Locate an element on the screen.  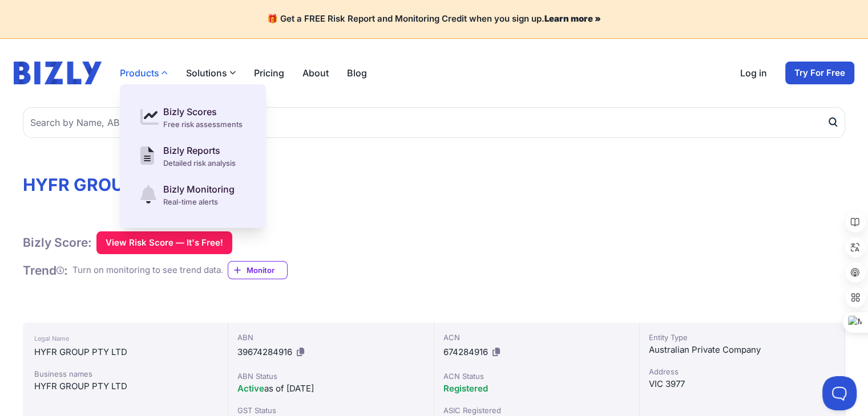
a: Log in is located at coordinates (753, 73).